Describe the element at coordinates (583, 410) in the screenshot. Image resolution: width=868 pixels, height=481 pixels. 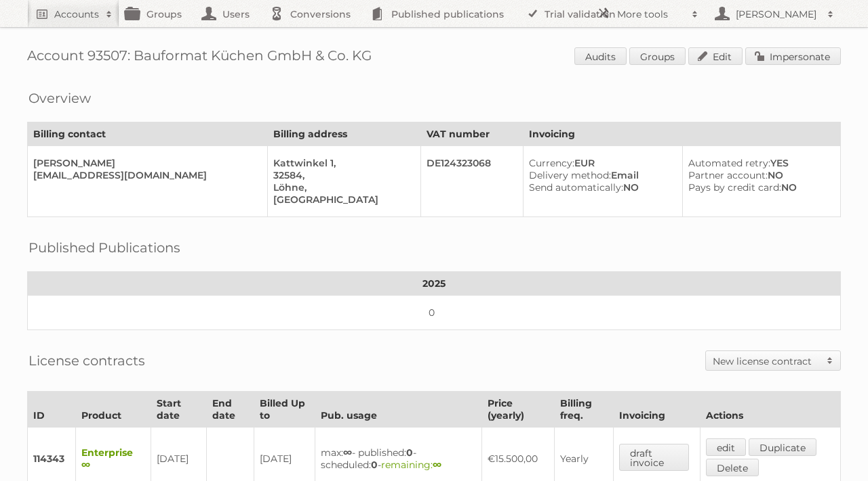
I see `th: Billing freq.` at that location.